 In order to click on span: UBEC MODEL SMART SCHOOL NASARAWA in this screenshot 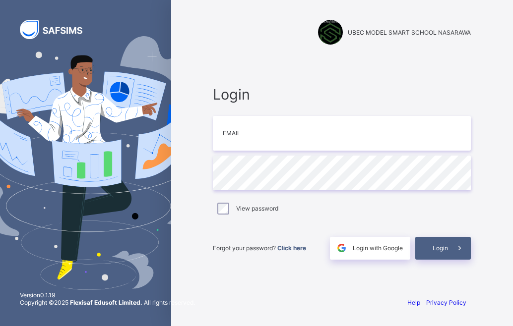, I will do `click(409, 32)`.